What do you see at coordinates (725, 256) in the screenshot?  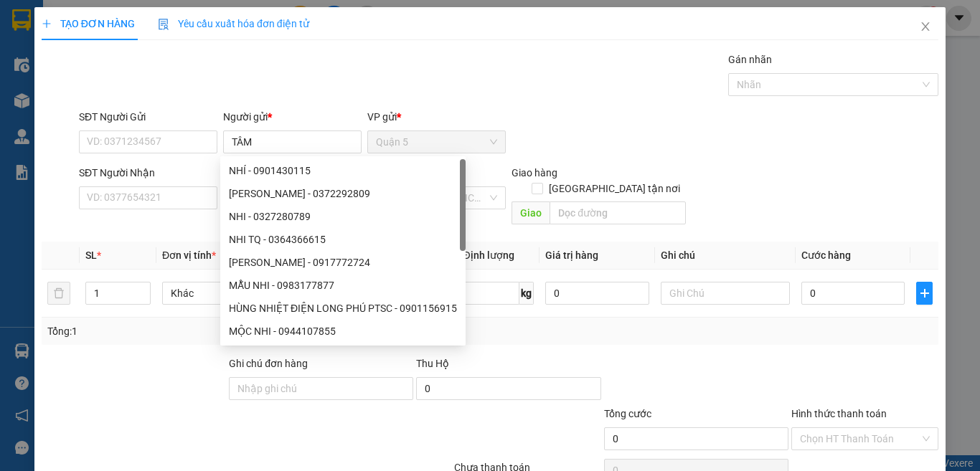 I see `th: Ghi chú` at bounding box center [725, 256].